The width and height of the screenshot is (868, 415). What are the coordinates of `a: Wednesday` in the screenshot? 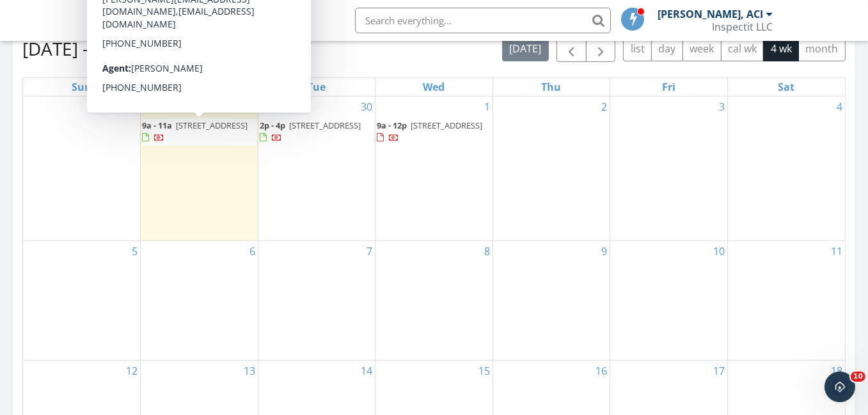 It's located at (434, 87).